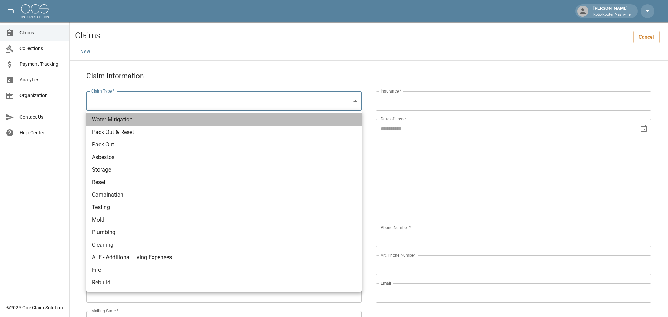 The width and height of the screenshot is (668, 317). I want to click on li: Rebuild, so click(224, 282).